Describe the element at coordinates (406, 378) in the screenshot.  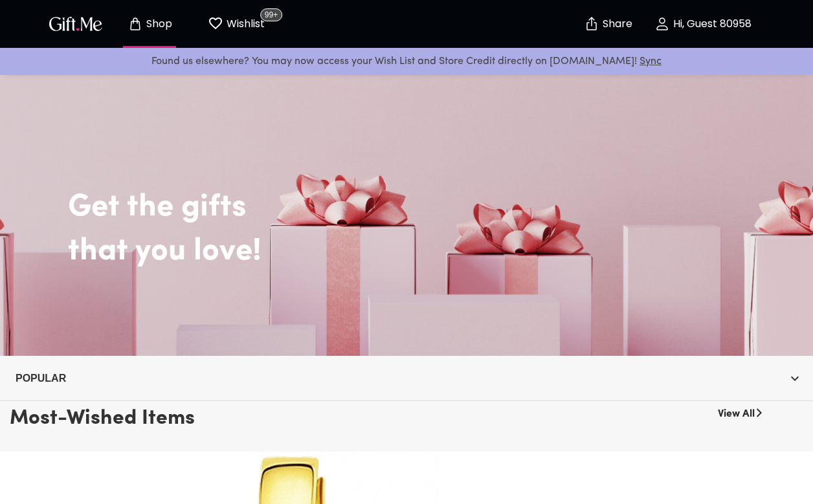
I see `button: Popular` at that location.